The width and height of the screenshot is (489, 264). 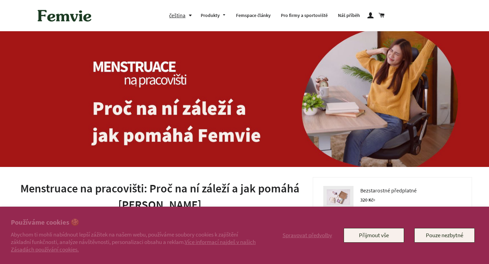 I want to click on a: Produkty, so click(x=213, y=16).